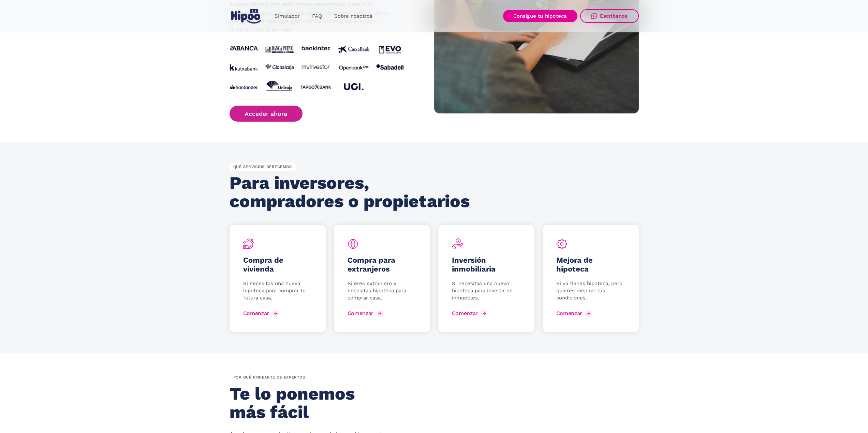 The image size is (868, 433). I want to click on a: Escríbenos, so click(609, 16).